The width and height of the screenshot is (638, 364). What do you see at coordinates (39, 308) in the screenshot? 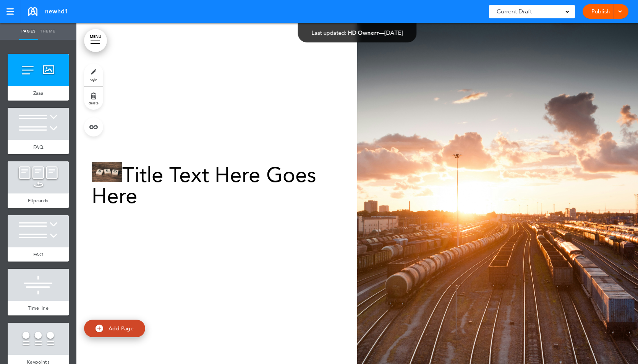
I see `a: Time line` at bounding box center [39, 308].